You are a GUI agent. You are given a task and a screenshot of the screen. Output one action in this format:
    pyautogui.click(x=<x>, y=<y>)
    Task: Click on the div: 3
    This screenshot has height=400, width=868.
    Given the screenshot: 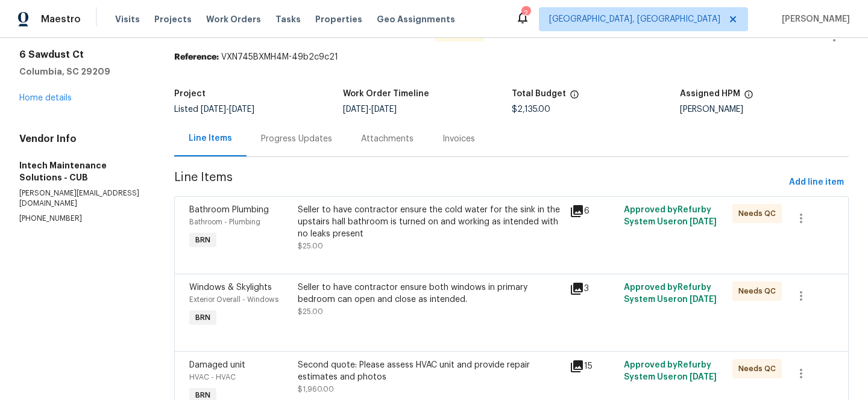 What is the action you would take?
    pyautogui.click(x=593, y=289)
    